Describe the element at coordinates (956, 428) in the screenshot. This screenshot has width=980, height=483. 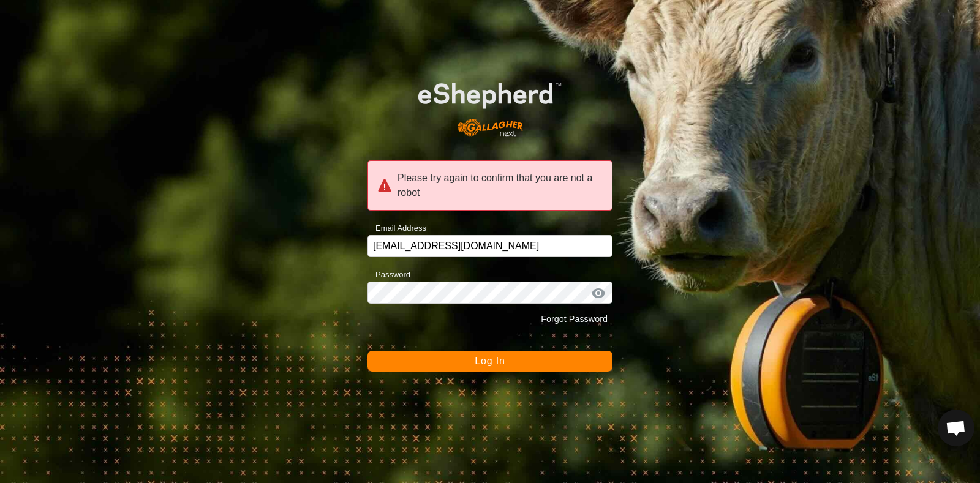
I see `div: Open chat` at that location.